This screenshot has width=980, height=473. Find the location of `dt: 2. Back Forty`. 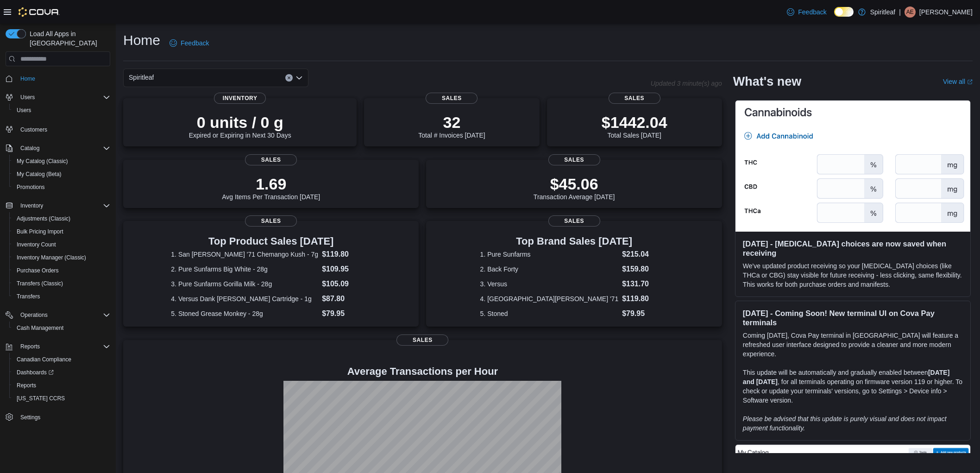

dt: 2. Back Forty is located at coordinates (550, 269).